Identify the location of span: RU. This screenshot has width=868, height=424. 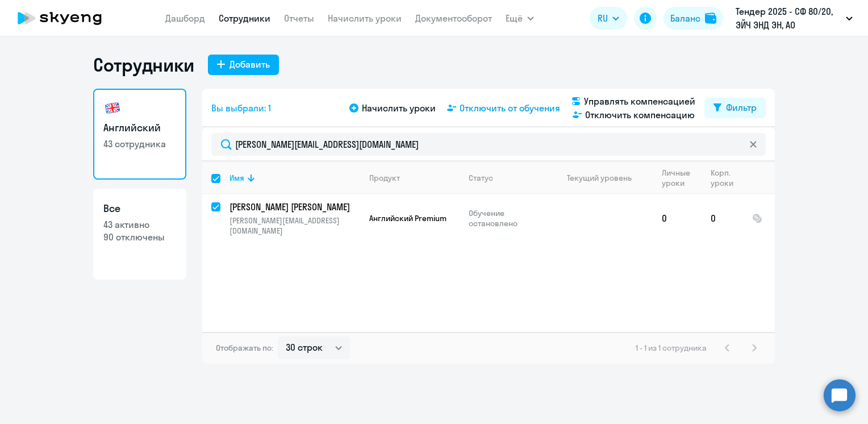
(603, 18).